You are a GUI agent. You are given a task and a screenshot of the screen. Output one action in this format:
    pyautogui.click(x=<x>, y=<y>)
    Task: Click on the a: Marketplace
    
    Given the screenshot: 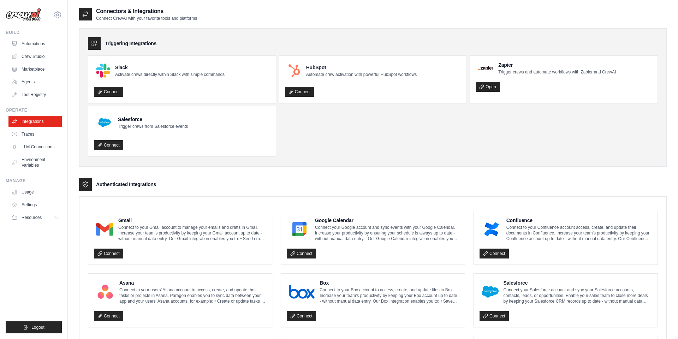 What is the action you would take?
    pyautogui.click(x=35, y=69)
    